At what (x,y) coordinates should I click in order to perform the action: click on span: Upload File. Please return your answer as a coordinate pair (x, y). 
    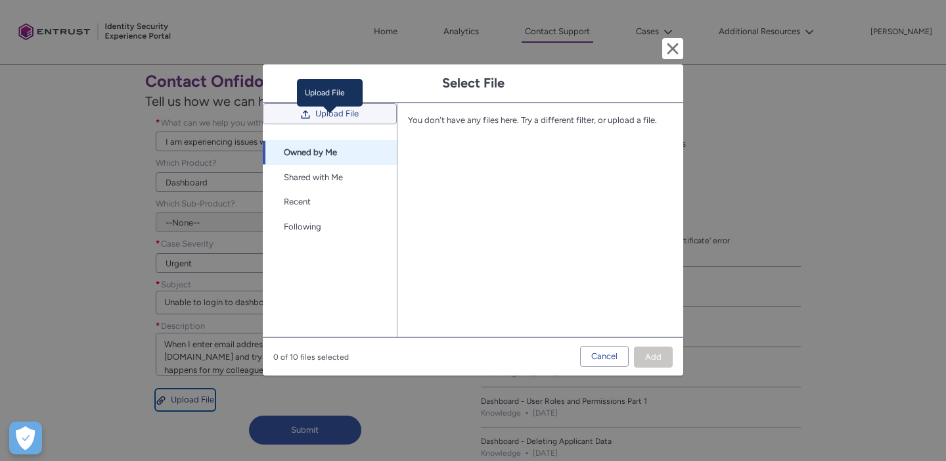
    Looking at the image, I should click on (337, 114).